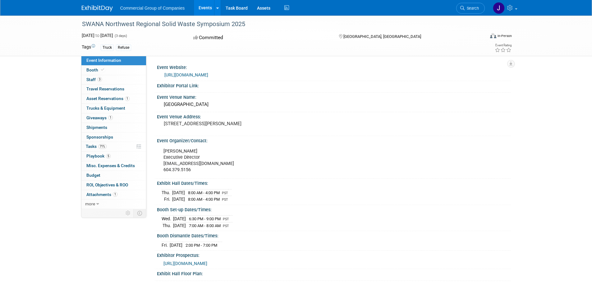  I want to click on div: Truck, so click(107, 48).